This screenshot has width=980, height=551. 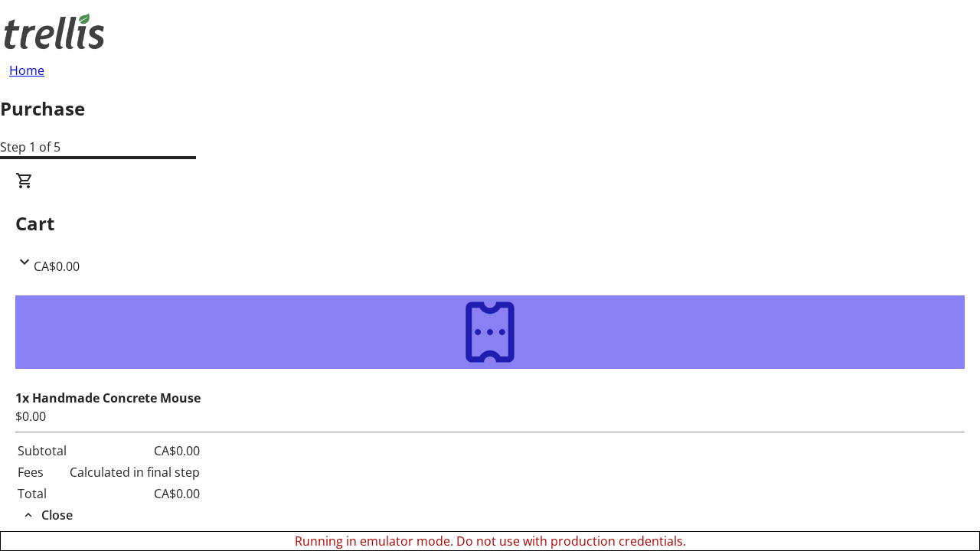 I want to click on td: Subtotal, so click(x=42, y=451).